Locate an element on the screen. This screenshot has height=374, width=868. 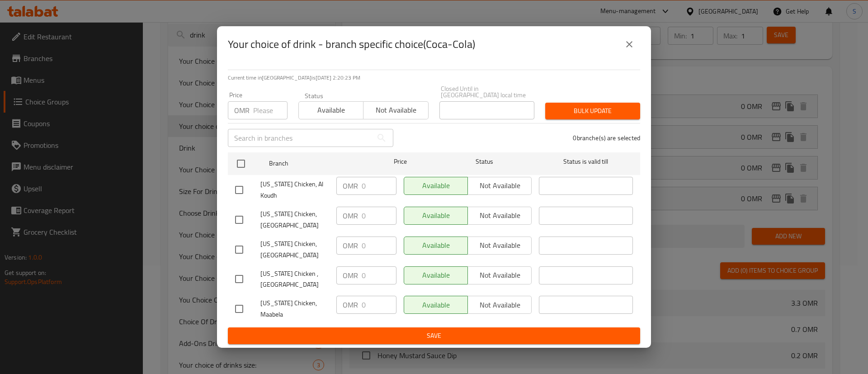
input: Search in branches is located at coordinates (301, 138).